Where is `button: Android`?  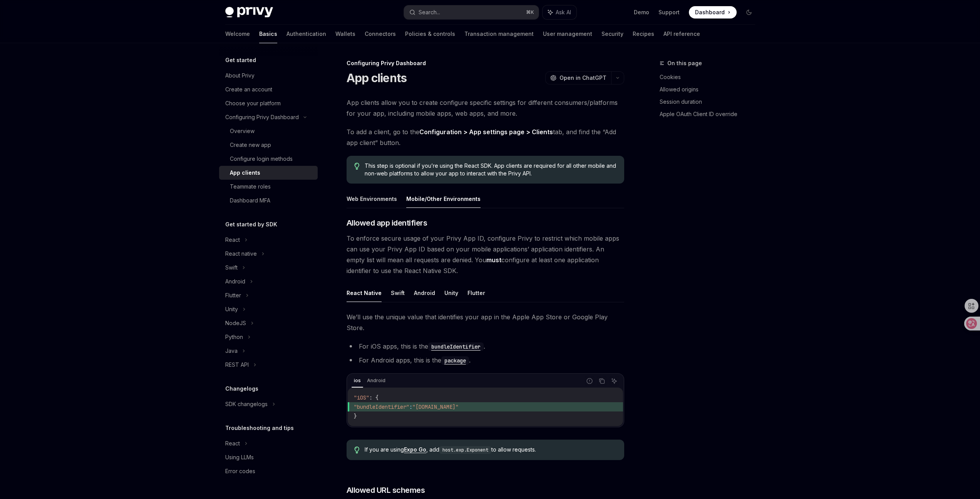 button: Android is located at coordinates (424, 293).